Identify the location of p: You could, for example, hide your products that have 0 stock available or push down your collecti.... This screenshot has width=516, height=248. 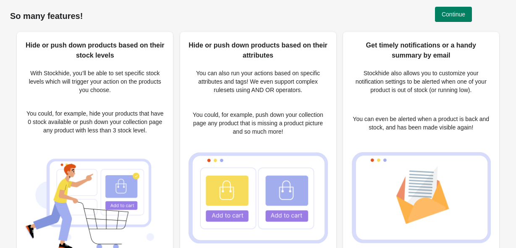
(95, 122).